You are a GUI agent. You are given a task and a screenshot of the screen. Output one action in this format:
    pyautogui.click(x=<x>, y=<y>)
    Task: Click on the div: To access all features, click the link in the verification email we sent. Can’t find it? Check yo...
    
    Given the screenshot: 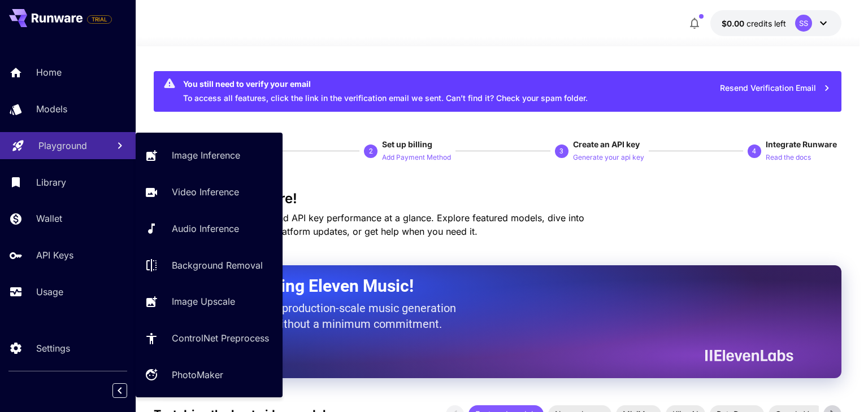 What is the action you would take?
    pyautogui.click(x=386, y=92)
    